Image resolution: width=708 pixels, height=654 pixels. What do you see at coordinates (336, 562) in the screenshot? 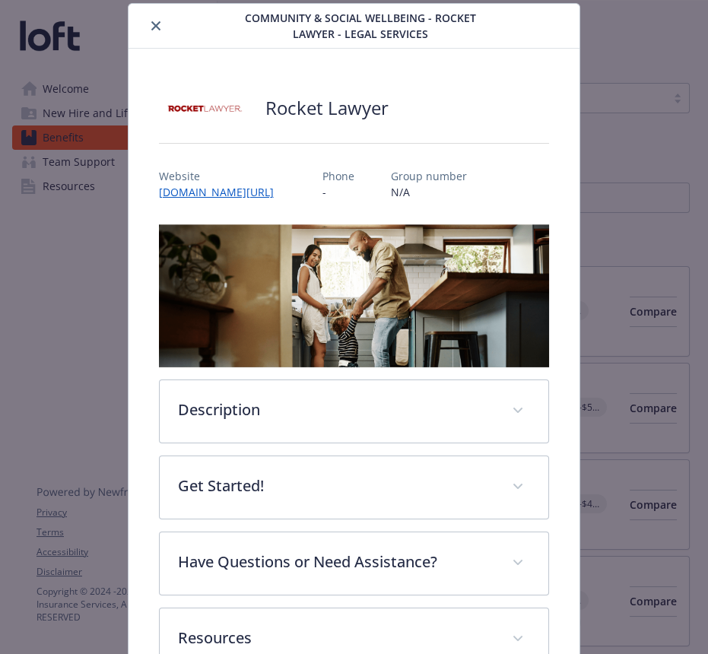
I see `p: Have Questions or Need Assistance?` at bounding box center [336, 562].